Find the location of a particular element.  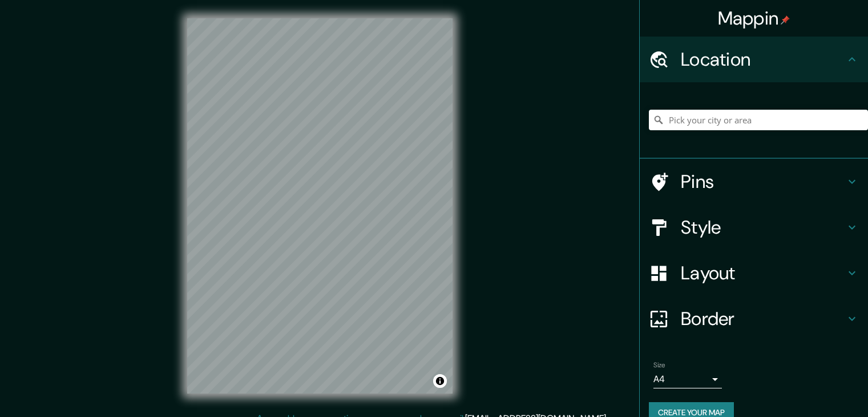

img: pin-icon.png is located at coordinates (786, 20).